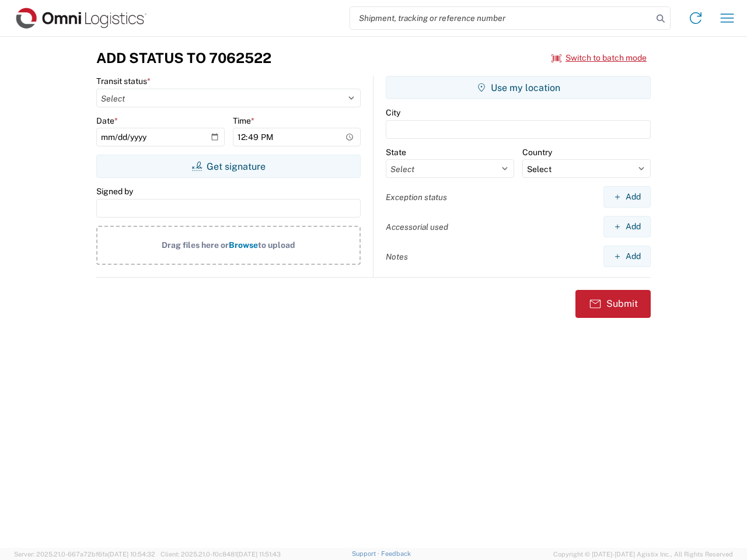 The height and width of the screenshot is (560, 747). I want to click on a: Support, so click(366, 554).